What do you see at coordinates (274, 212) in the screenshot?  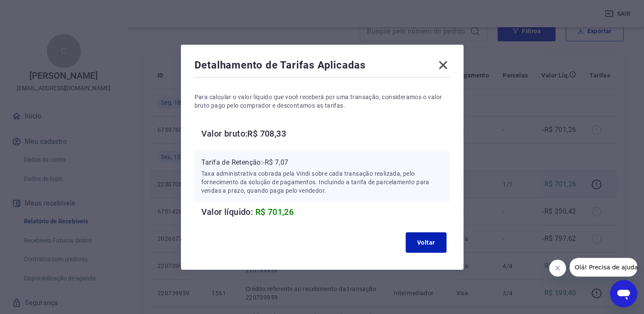 I see `span: R$ 701,26` at bounding box center [274, 212].